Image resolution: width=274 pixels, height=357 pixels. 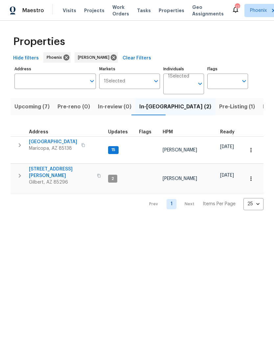 What do you see at coordinates (172, 204) in the screenshot?
I see `a: Goto page 1` at bounding box center [172, 204].